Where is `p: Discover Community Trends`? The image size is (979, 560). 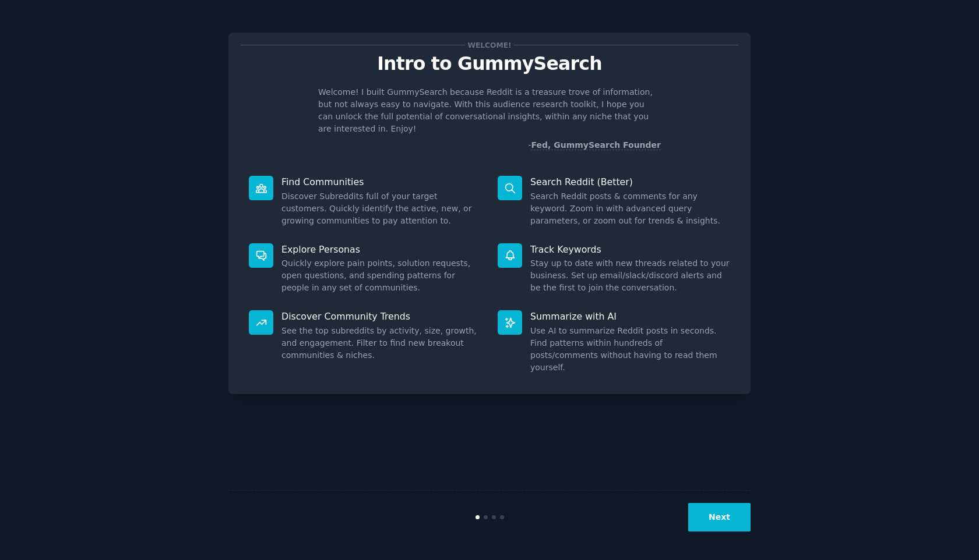 p: Discover Community Trends is located at coordinates (381, 317).